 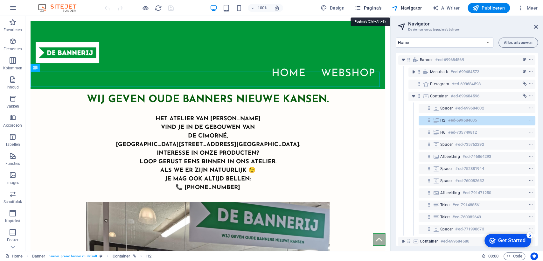 I want to click on h6: #ed-735762292, so click(x=470, y=144).